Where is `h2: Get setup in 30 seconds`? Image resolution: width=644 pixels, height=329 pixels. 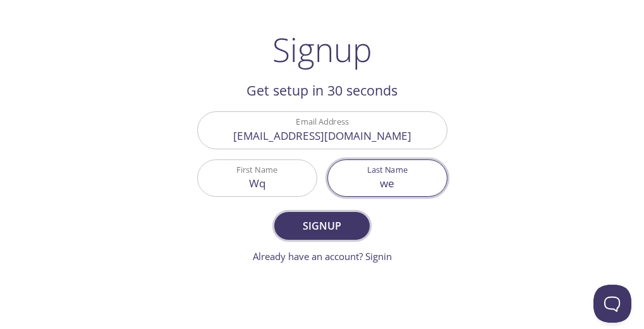
h2: Get setup in 30 seconds is located at coordinates (322, 91).